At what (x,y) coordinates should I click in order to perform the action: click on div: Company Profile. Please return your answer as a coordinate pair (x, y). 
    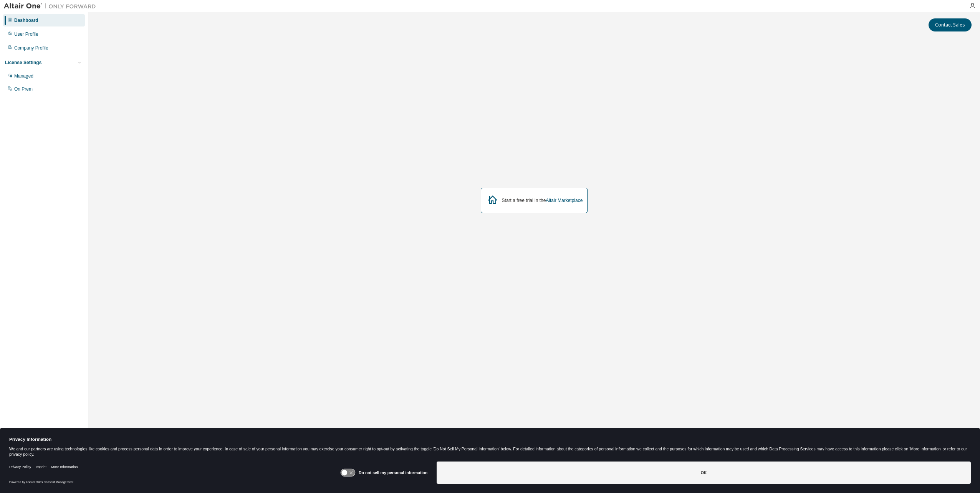
    Looking at the image, I should click on (31, 48).